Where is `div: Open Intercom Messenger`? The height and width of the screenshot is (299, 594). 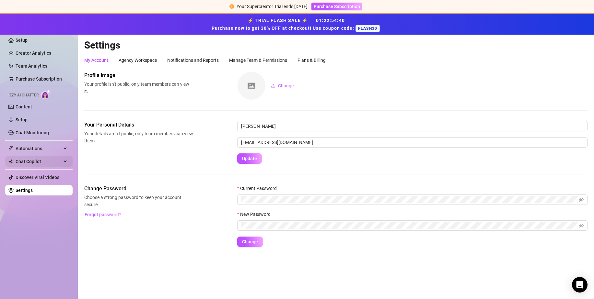
div: Open Intercom Messenger is located at coordinates (580, 285).